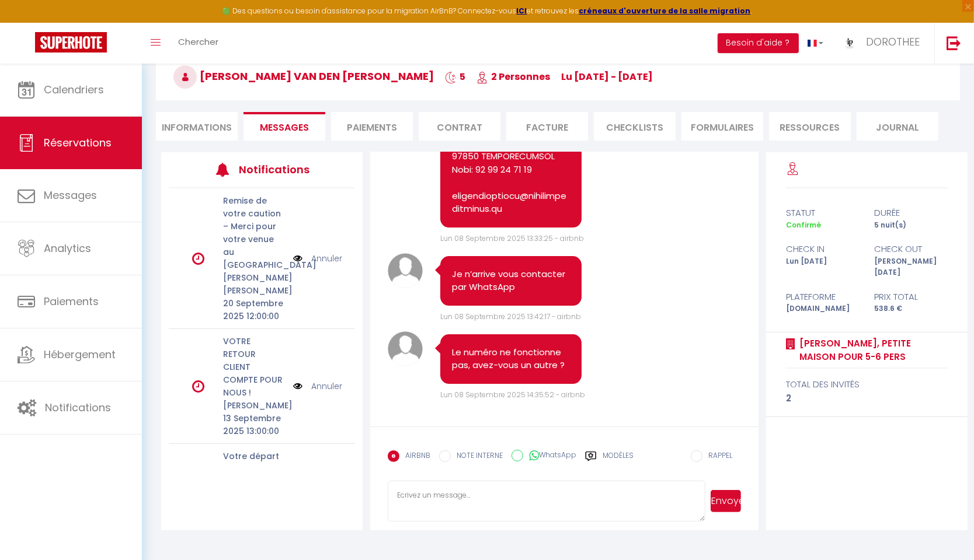 The width and height of the screenshot is (974, 560). I want to click on label: RAPPEL, so click(717, 457).